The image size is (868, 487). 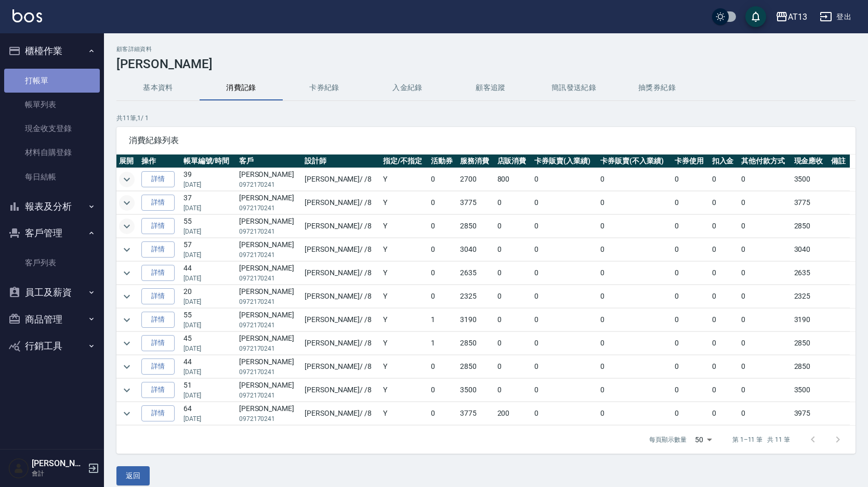 What do you see at coordinates (52, 319) in the screenshot?
I see `button: 商品管理` at bounding box center [52, 319].